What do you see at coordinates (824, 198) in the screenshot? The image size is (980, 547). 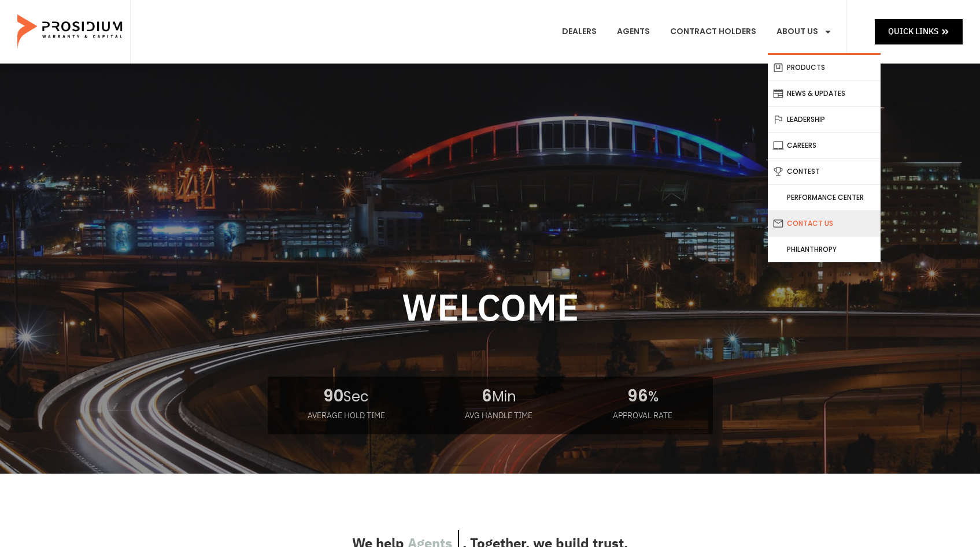 I see `a: Performance Center` at bounding box center [824, 198].